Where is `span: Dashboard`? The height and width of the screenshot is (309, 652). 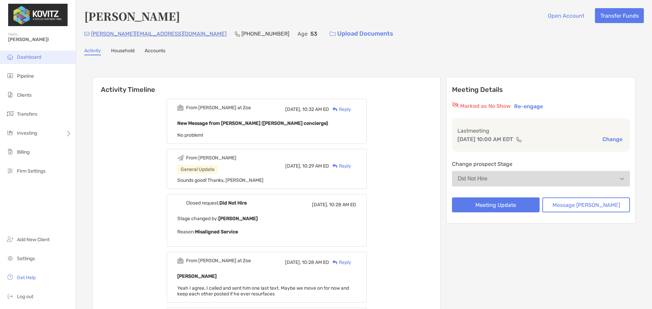 span: Dashboard is located at coordinates (29, 57).